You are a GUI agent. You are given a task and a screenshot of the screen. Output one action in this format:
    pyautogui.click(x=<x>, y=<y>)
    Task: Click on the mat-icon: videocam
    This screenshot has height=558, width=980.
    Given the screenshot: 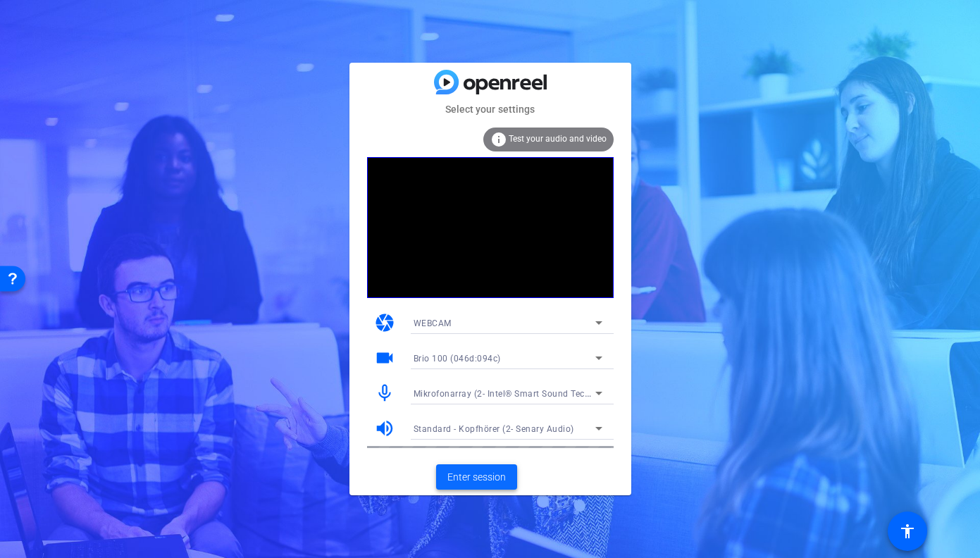 What is the action you would take?
    pyautogui.click(x=385, y=358)
    